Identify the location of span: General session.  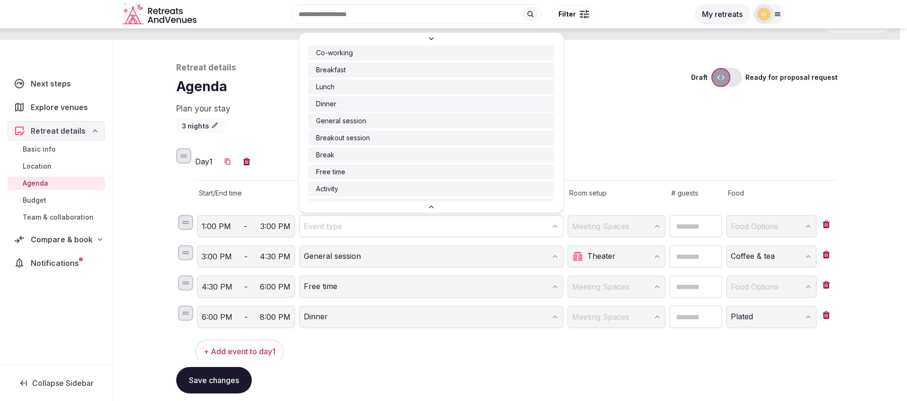
(341, 121).